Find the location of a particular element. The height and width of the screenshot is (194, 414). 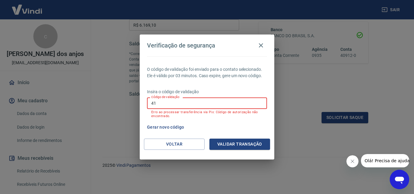

button: Voltar is located at coordinates (174, 144).